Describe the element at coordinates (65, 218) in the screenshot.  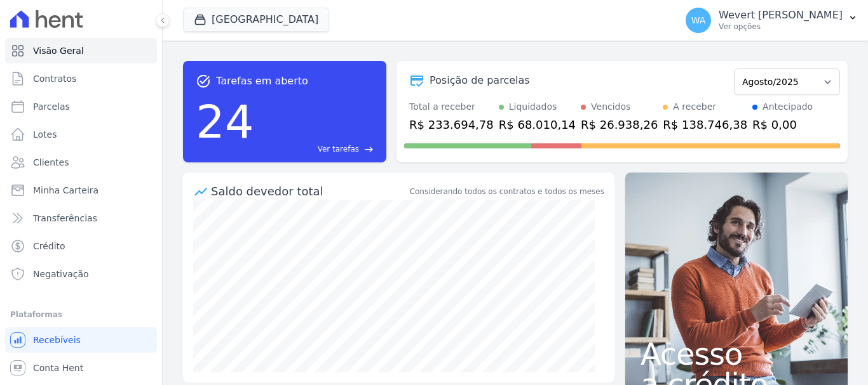
I see `span: Transferências` at that location.